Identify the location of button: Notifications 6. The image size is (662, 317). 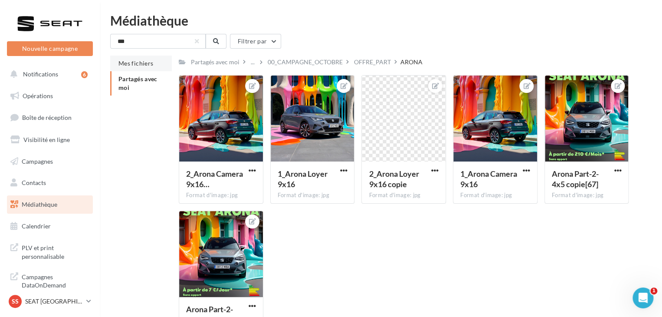
(48, 74).